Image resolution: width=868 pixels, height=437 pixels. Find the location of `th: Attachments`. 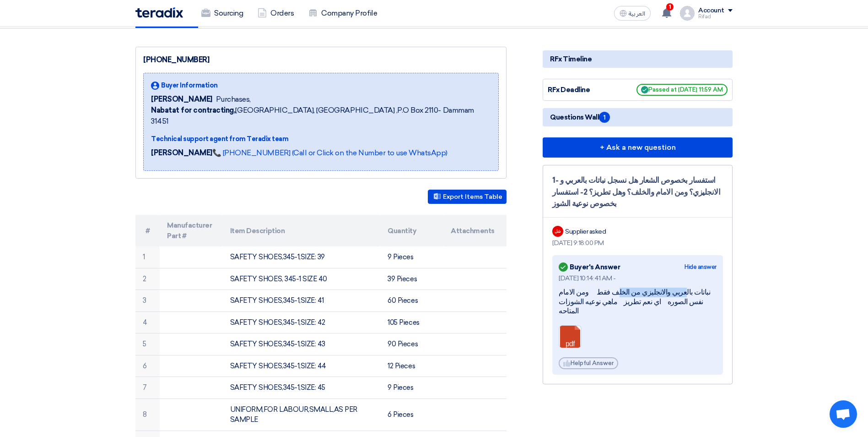

th: Attachments is located at coordinates (475, 230).